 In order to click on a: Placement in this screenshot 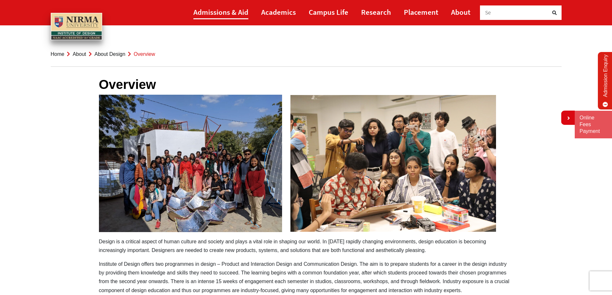, I will do `click(421, 12)`.